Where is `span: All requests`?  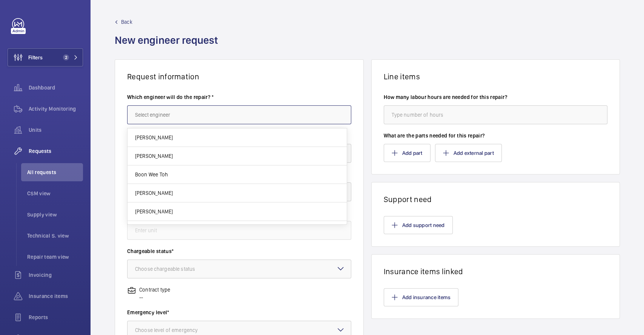 span: All requests is located at coordinates (55, 172).